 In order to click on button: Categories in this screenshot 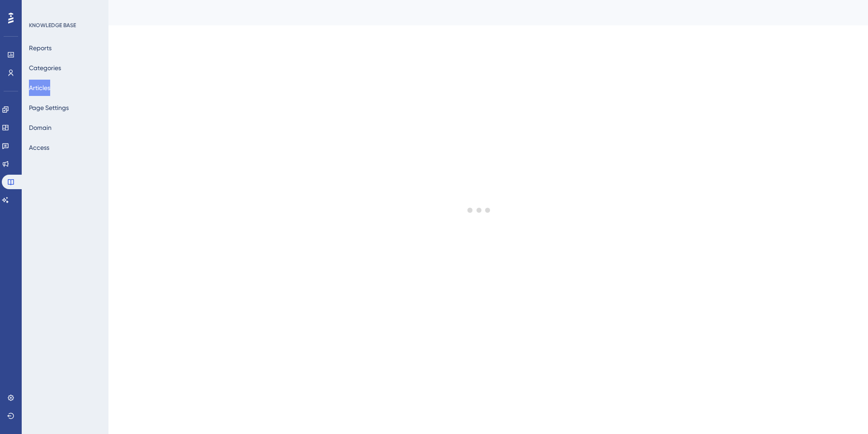, I will do `click(45, 68)`.